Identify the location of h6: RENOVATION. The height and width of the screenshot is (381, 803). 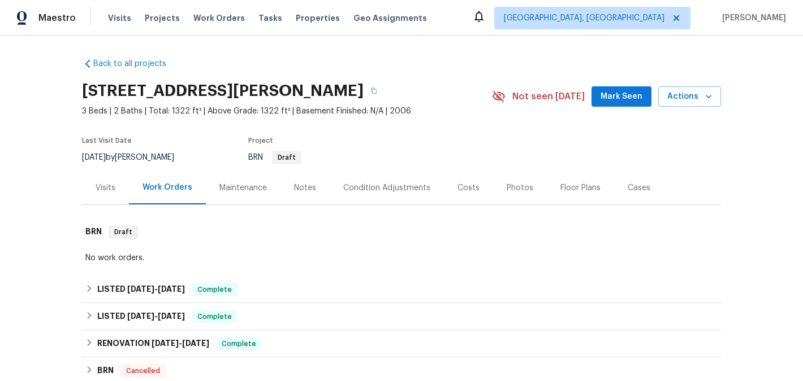
(153, 344).